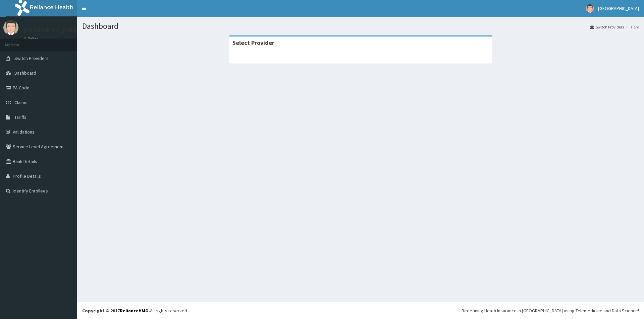 The image size is (644, 319). What do you see at coordinates (607, 27) in the screenshot?
I see `a: Switch Providers` at bounding box center [607, 27].